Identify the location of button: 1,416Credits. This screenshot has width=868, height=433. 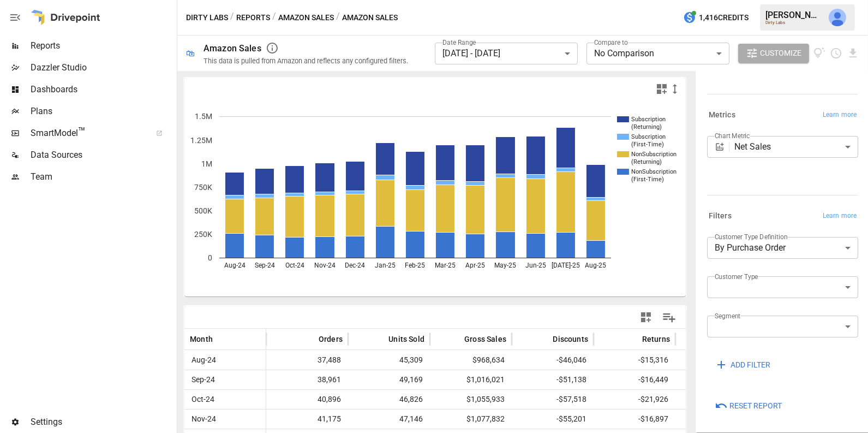
(716, 18).